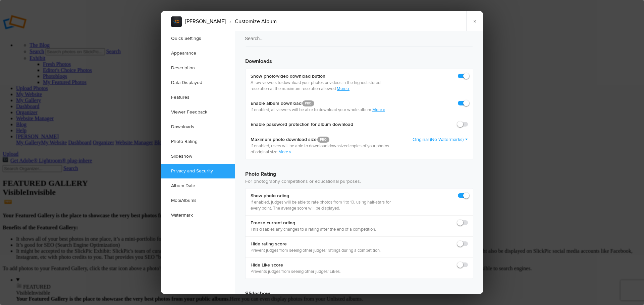 The image size is (644, 305). What do you see at coordinates (198, 53) in the screenshot?
I see `a: Appearance` at bounding box center [198, 53].